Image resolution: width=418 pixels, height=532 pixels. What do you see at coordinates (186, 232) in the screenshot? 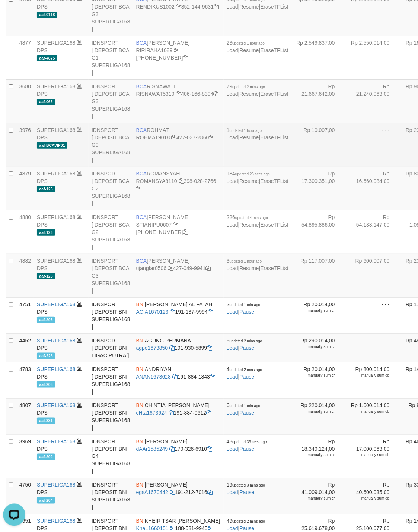
I see `a: Copy 4062280194 to clipboard` at bounding box center [186, 232].